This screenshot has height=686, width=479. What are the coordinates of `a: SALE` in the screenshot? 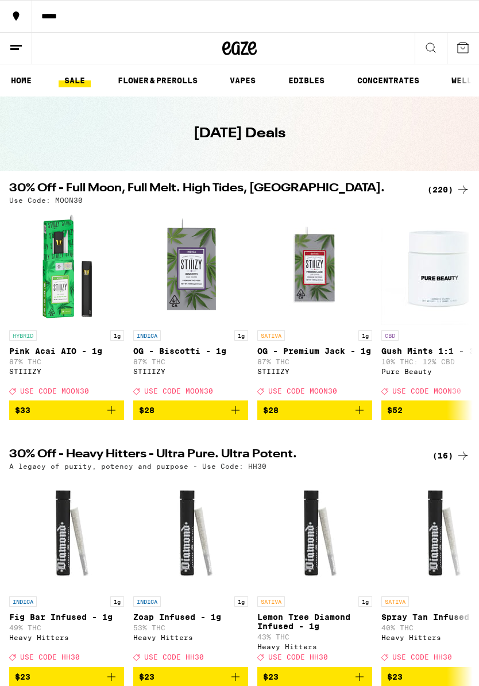 It's located at (75, 80).